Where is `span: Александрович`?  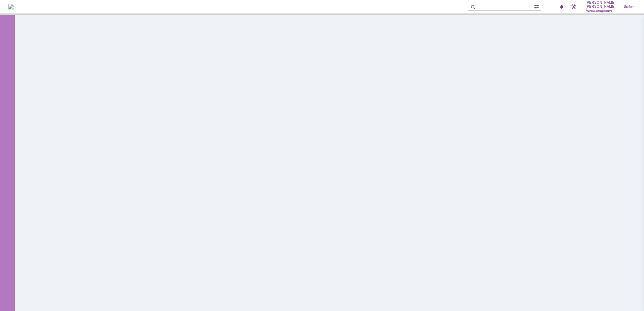
span: Александрович is located at coordinates (600, 11).